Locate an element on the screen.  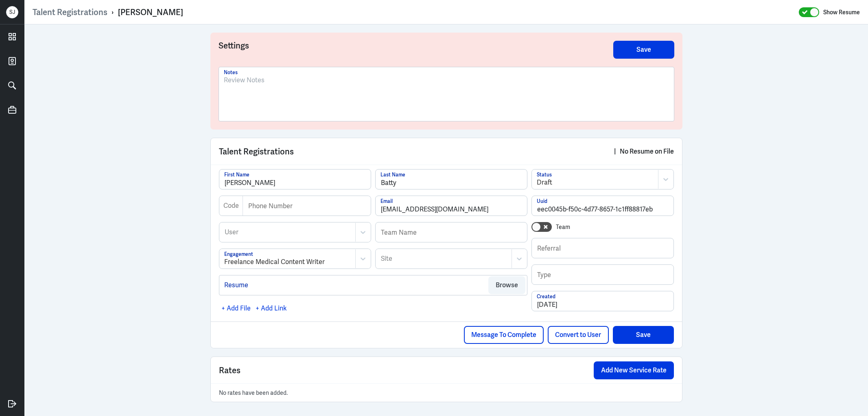
input: Phone Number is located at coordinates (307, 206).